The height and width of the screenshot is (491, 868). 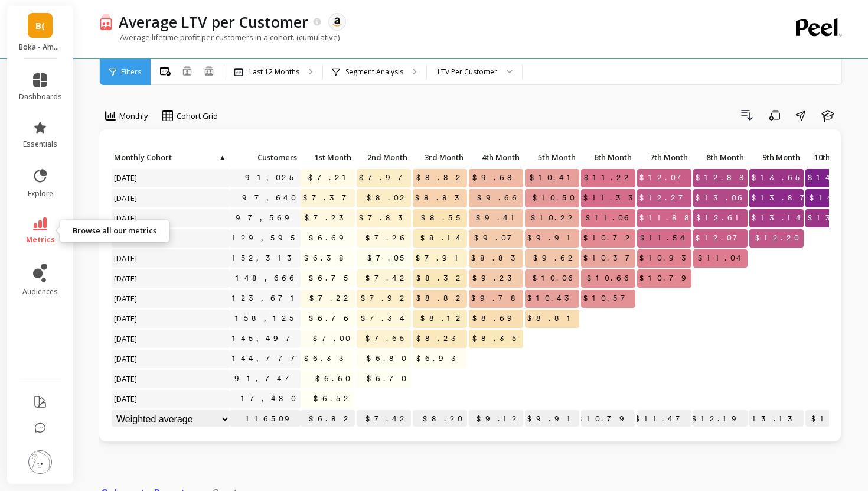 I want to click on p: 3rd Month, so click(x=440, y=157).